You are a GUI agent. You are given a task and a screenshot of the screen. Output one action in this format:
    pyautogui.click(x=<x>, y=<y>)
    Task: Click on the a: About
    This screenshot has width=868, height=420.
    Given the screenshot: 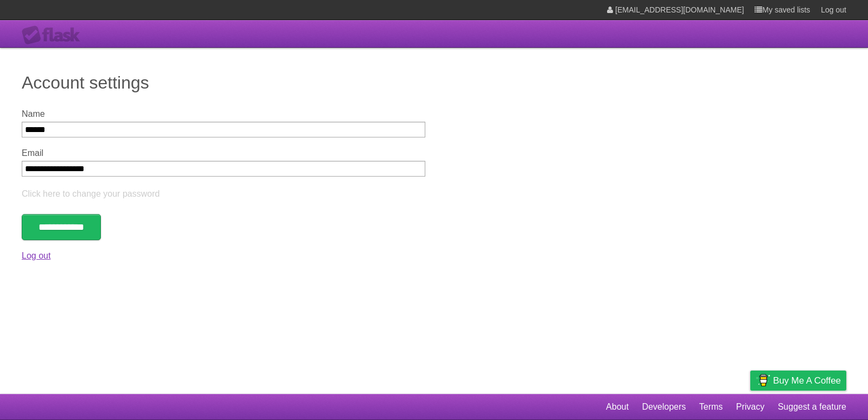 What is the action you would take?
    pyautogui.click(x=618, y=407)
    